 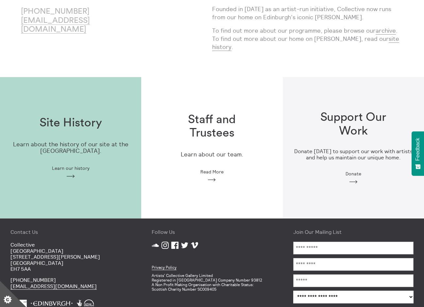 I want to click on span: Read More, so click(x=212, y=172).